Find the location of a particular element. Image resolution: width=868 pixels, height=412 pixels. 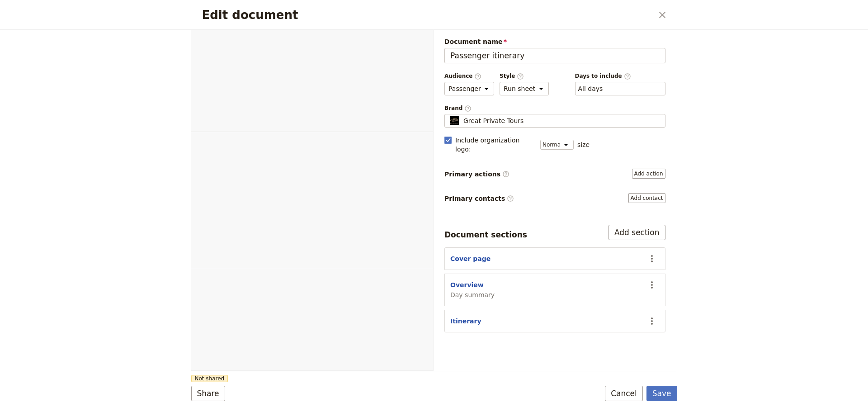

button: Days to include​Clear input is located at coordinates (591, 88).